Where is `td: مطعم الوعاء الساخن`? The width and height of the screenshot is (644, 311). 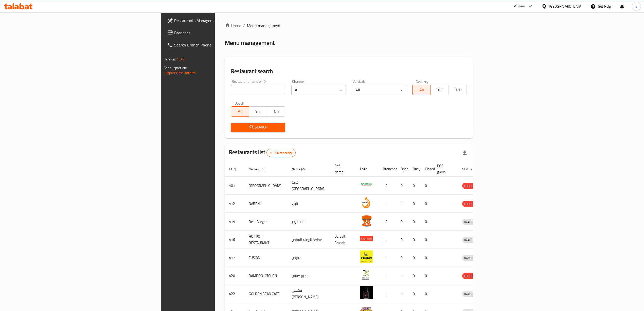 td: مطعم الوعاء الساخن is located at coordinates (309, 239).